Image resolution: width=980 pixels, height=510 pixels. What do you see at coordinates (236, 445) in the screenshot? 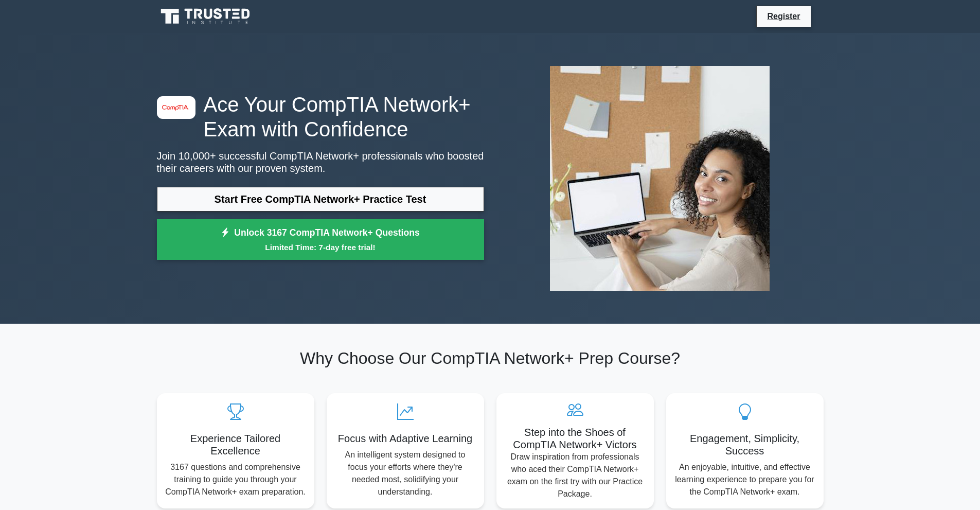
I see `h5: Experience Tailored Excellence` at bounding box center [236, 445].